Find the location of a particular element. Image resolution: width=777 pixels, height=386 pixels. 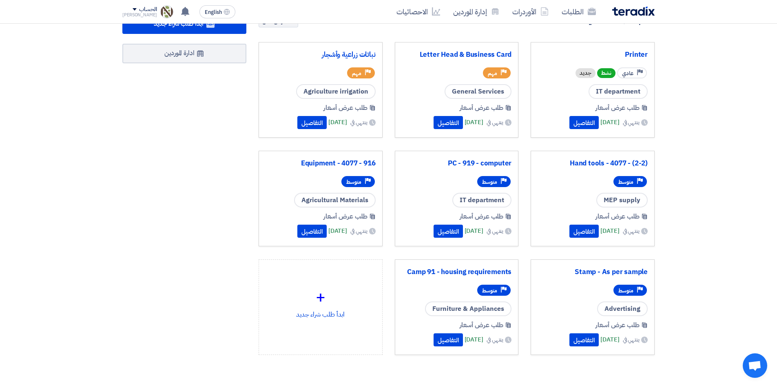

a: Printer is located at coordinates (593, 55).